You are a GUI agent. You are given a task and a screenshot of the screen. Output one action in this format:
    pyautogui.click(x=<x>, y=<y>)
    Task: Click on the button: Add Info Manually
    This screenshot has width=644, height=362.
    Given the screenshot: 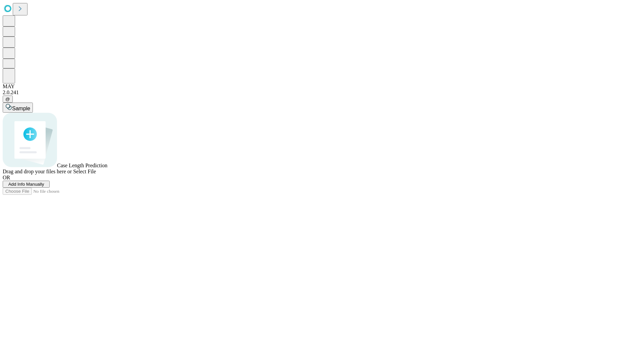 What is the action you would take?
    pyautogui.click(x=26, y=184)
    